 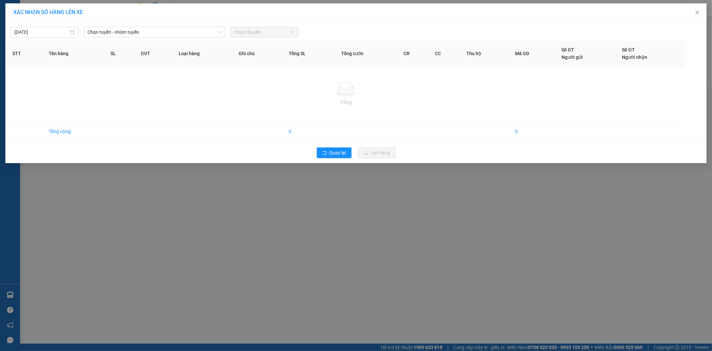 I want to click on span: Quay lại, so click(x=338, y=153).